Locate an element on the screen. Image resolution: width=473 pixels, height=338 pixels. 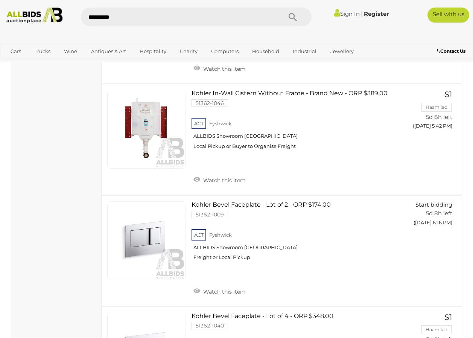
a: Wine is located at coordinates (70, 51).